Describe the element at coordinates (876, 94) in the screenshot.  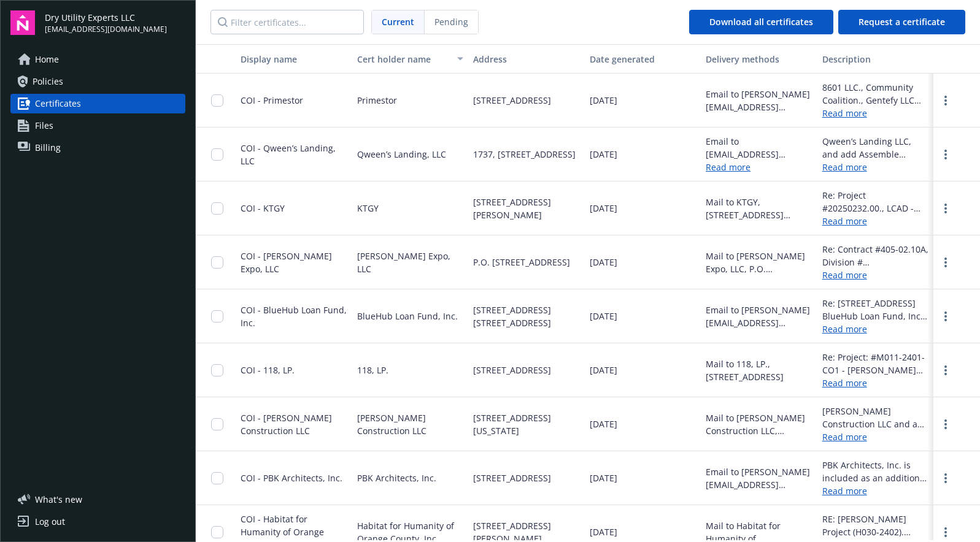
I see `div: 8601 LLC., Community Coalition., Gentefy LLC and primestor Development, LLC are included as an ad...` at that location.